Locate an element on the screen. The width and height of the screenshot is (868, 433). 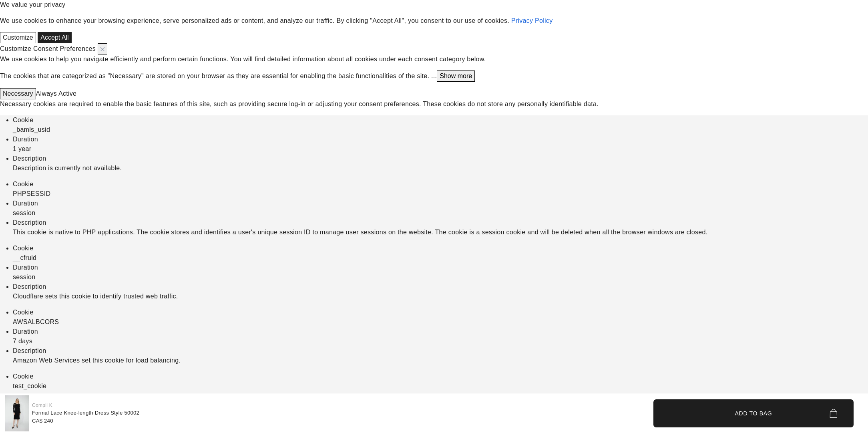
div: PHPSESSID is located at coordinates (440, 194).